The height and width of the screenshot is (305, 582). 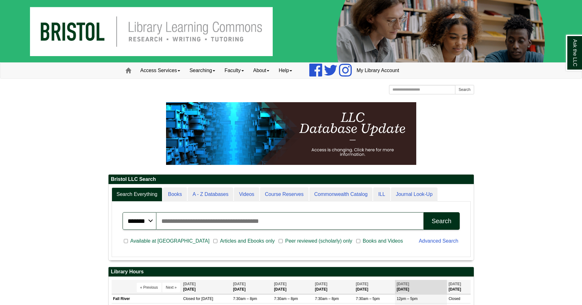 What do you see at coordinates (358, 241) in the screenshot?
I see `input: Books and Videos` at bounding box center [358, 241].